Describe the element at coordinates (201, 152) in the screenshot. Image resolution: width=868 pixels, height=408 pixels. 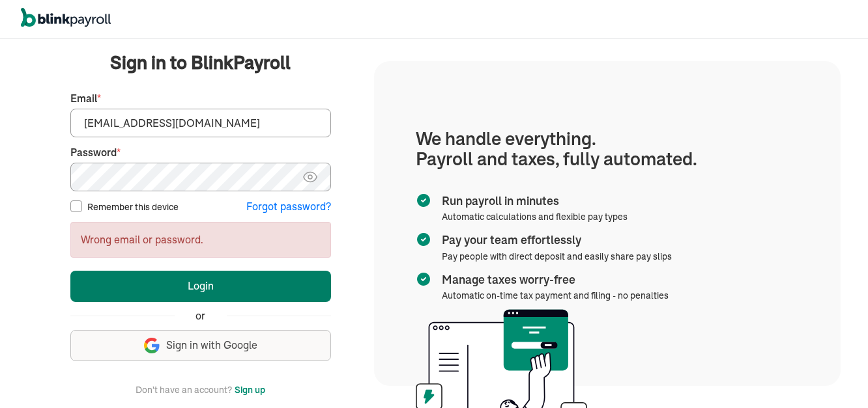
I see `label: Password` at that location.